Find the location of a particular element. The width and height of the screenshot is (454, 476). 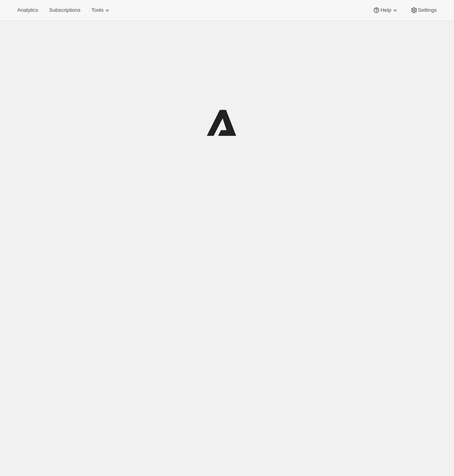

button: Tools is located at coordinates (101, 10).